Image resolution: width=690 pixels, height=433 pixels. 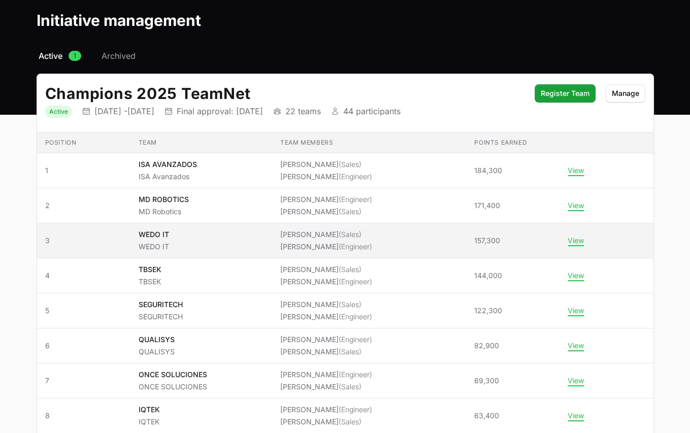 I want to click on a: Active1, so click(x=60, y=56).